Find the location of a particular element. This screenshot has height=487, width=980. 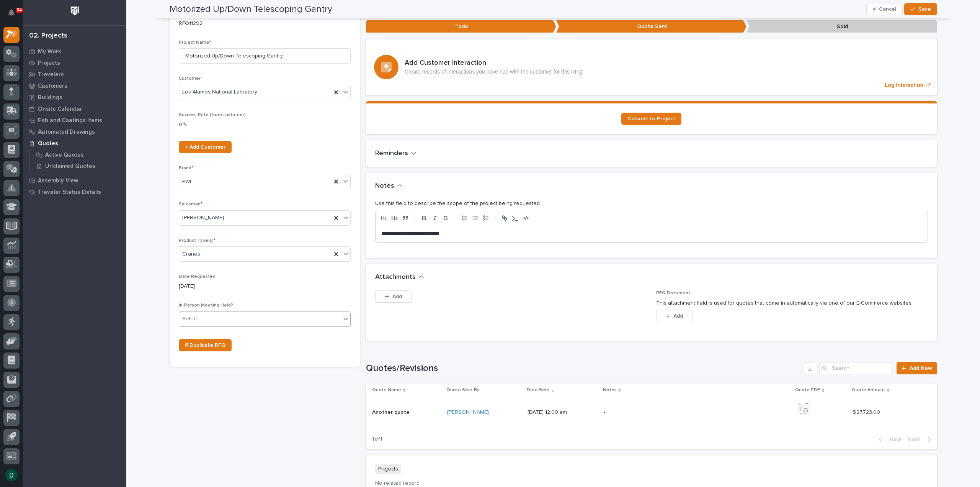

input: Search is located at coordinates (856, 368).